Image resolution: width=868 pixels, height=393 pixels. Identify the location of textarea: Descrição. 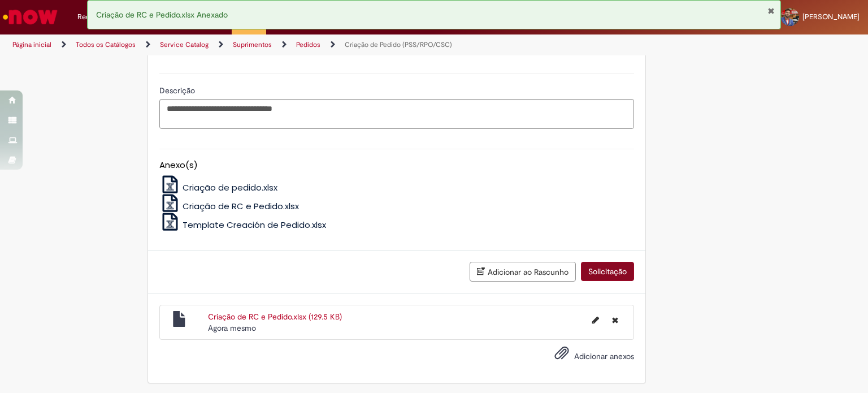
(397, 115).